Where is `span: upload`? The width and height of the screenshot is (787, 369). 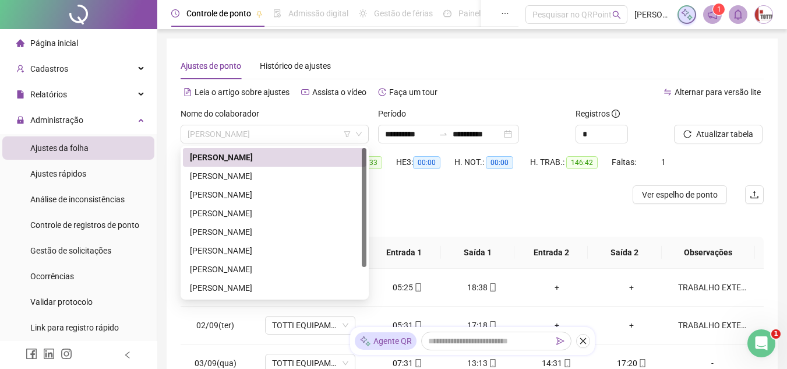 span: upload is located at coordinates (754, 195).